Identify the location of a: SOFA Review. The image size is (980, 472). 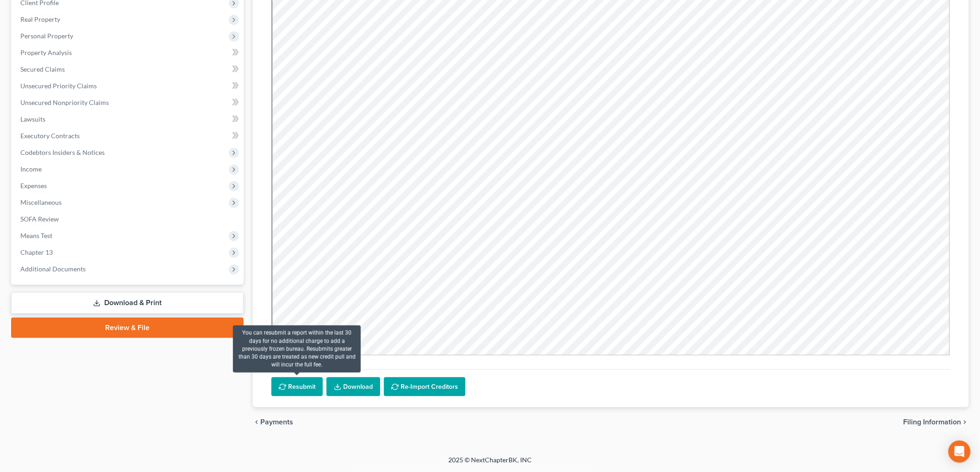
(129, 219).